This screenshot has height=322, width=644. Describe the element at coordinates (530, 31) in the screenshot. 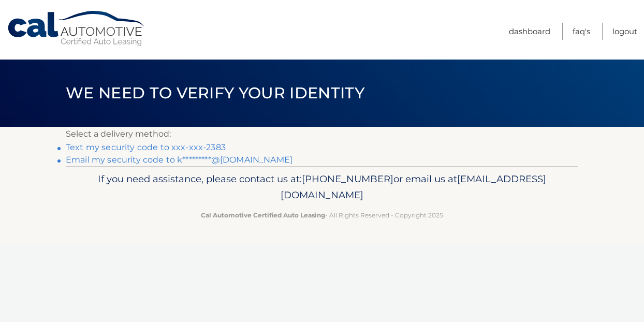

I see `a: Dashboard` at that location.